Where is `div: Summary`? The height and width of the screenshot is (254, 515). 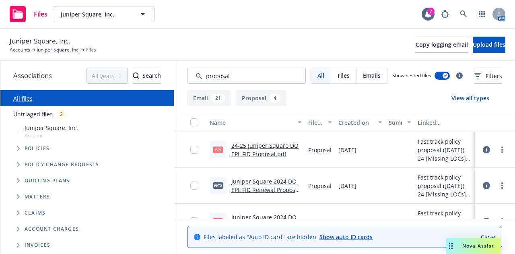 div: Summary is located at coordinates (396, 122).